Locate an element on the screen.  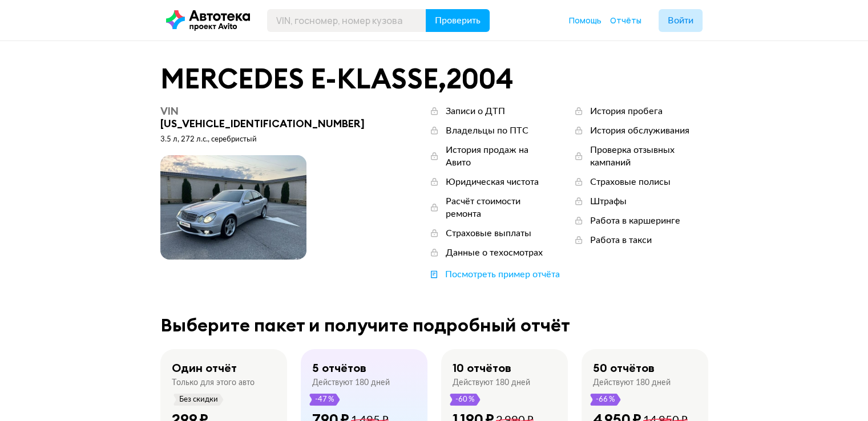
button: Проверить is located at coordinates (458, 21).